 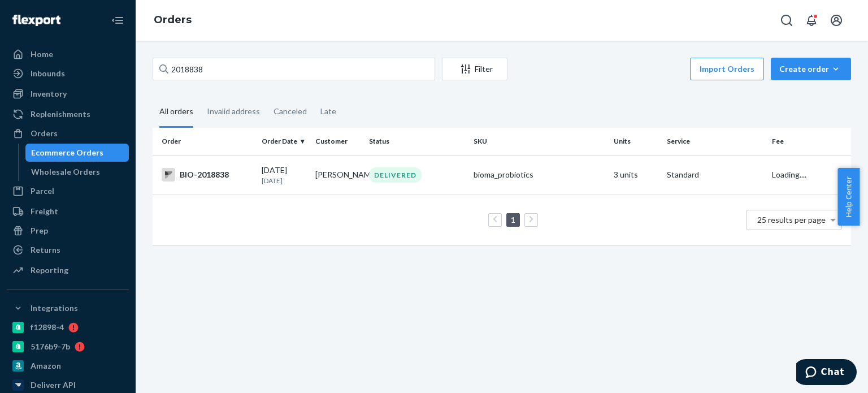 What do you see at coordinates (39, 230) in the screenshot?
I see `div: Prep` at bounding box center [39, 230].